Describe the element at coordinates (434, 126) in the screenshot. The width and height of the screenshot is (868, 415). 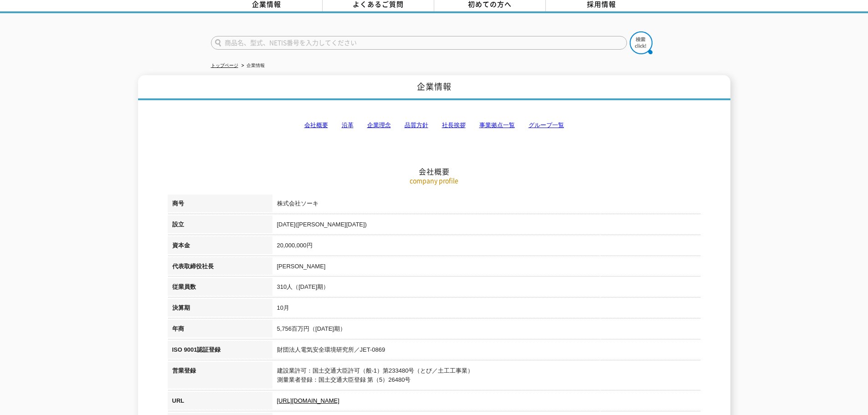
I see `h2: 会社概要` at that location.